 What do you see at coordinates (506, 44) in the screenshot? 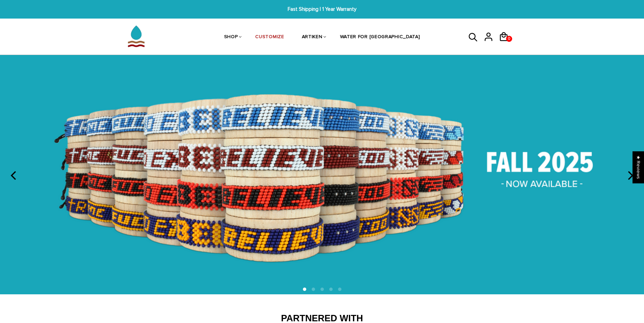
I see `a: 0` at bounding box center [506, 44].